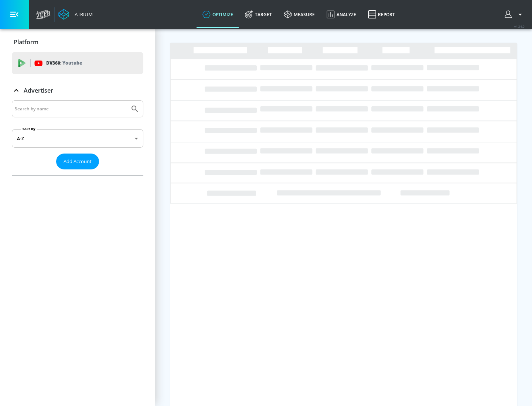 The height and width of the screenshot is (406, 532). Describe the element at coordinates (75, 14) in the screenshot. I see `a: Atrium` at that location.